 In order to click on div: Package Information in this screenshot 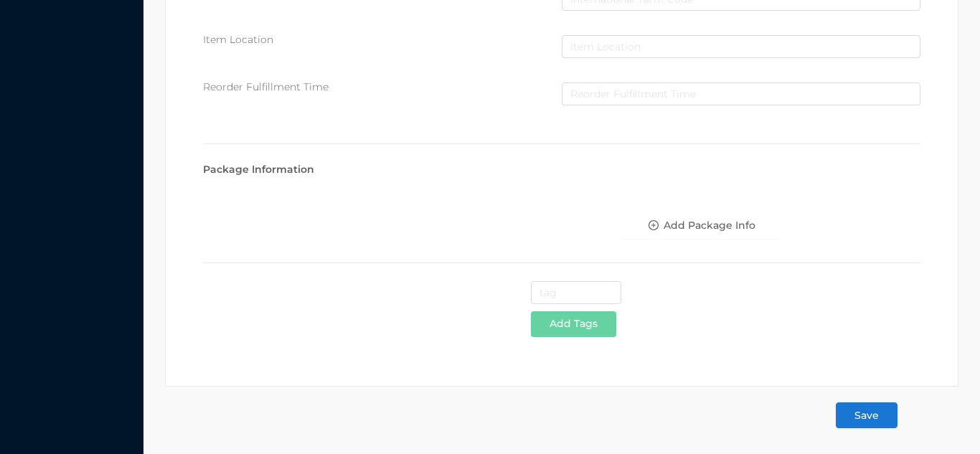, I will do `click(561, 169)`.